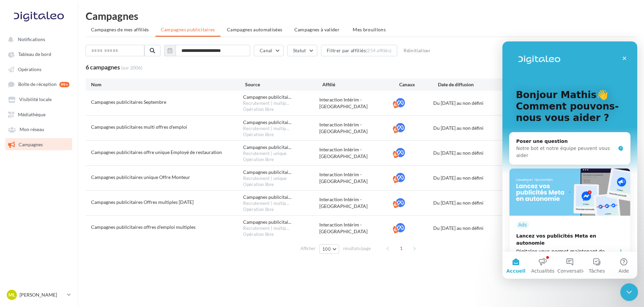  I want to click on span: 6 campagnes, so click(103, 68).